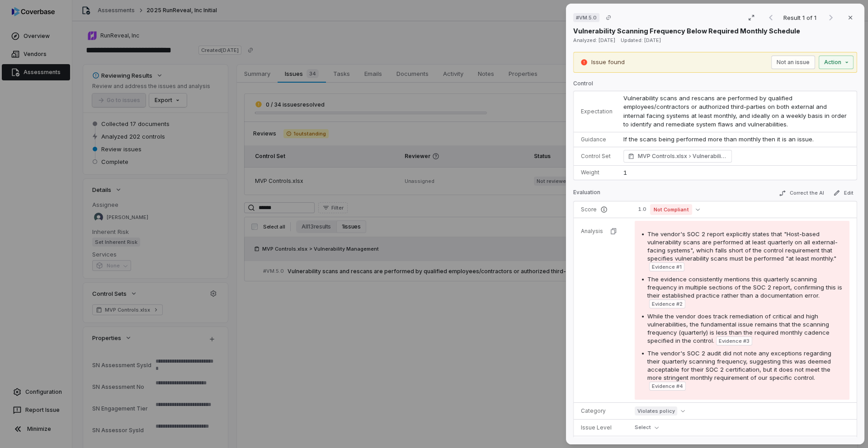 This screenshot has height=448, width=868. What do you see at coordinates (592, 232) in the screenshot?
I see `p: Analysis` at bounding box center [592, 232].